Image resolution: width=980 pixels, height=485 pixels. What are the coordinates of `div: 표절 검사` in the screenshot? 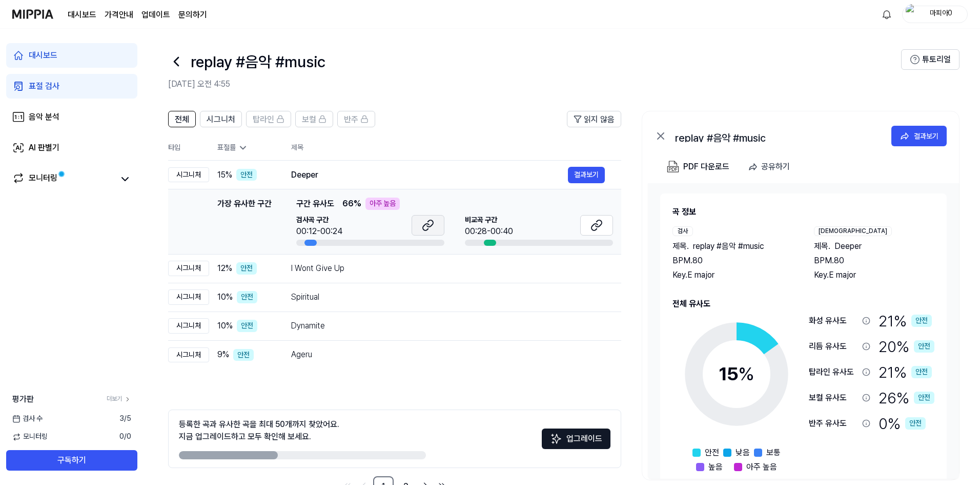 It's located at (44, 86).